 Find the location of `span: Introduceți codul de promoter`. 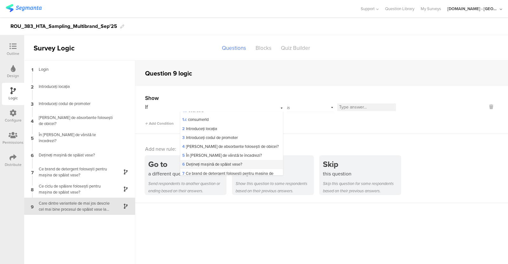

span: Introduceți codul de promoter is located at coordinates (210, 138).